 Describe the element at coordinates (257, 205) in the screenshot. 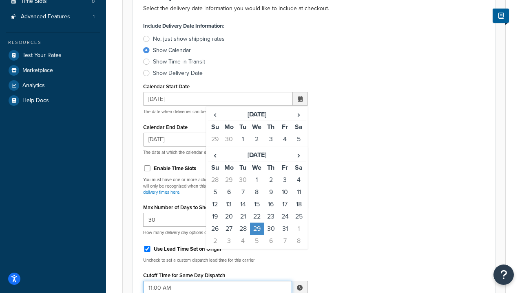

I see `td: 15` at that location.